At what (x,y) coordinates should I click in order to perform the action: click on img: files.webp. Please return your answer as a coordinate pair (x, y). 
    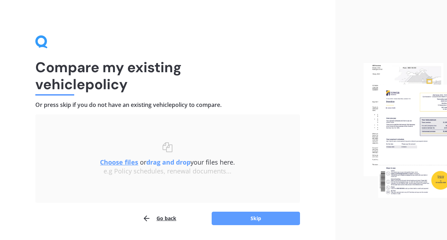
    Looking at the image, I should click on (406, 130).